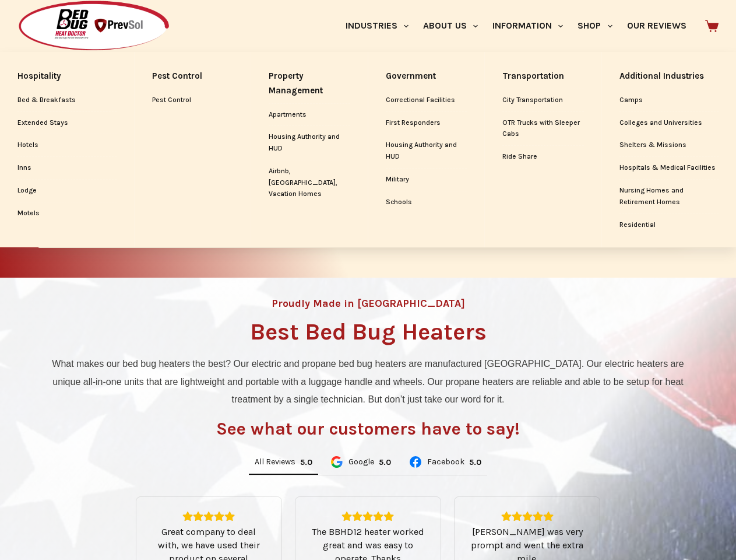  What do you see at coordinates (669, 145) in the screenshot?
I see `a: Shelters & Missions` at bounding box center [669, 145].